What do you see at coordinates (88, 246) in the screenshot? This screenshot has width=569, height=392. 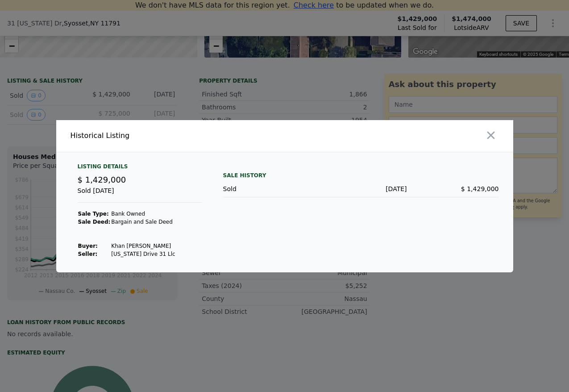 I see `strong: Buyer :` at bounding box center [88, 246].